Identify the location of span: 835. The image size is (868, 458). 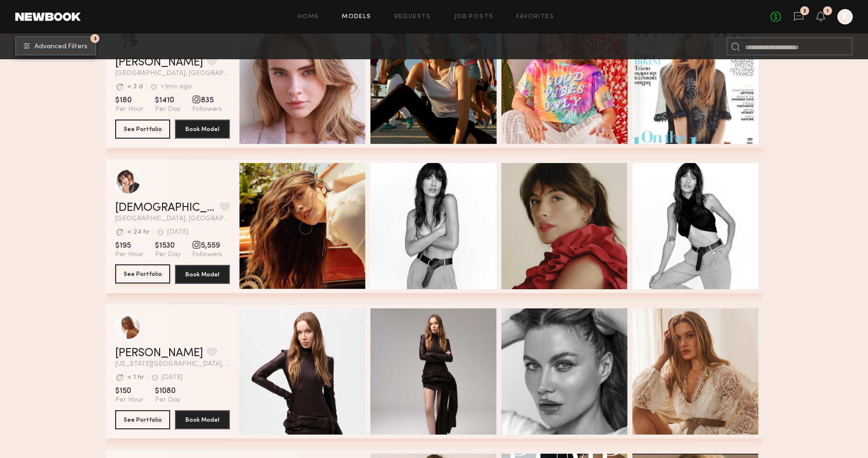
(207, 100).